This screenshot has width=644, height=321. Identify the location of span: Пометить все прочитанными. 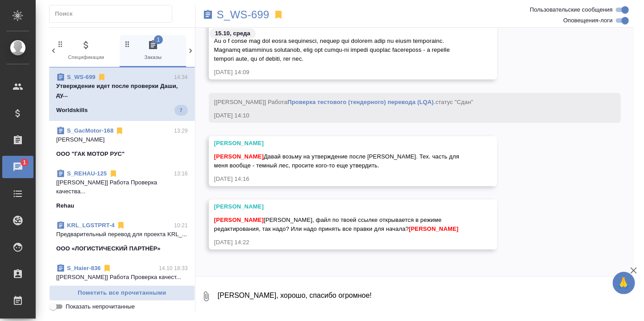
(122, 293).